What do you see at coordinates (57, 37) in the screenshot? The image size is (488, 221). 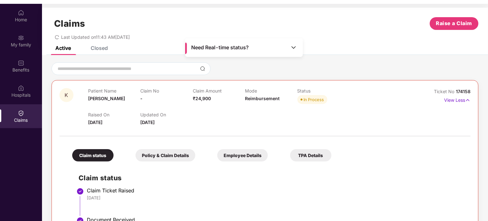 I see `span: redo` at bounding box center [57, 37].